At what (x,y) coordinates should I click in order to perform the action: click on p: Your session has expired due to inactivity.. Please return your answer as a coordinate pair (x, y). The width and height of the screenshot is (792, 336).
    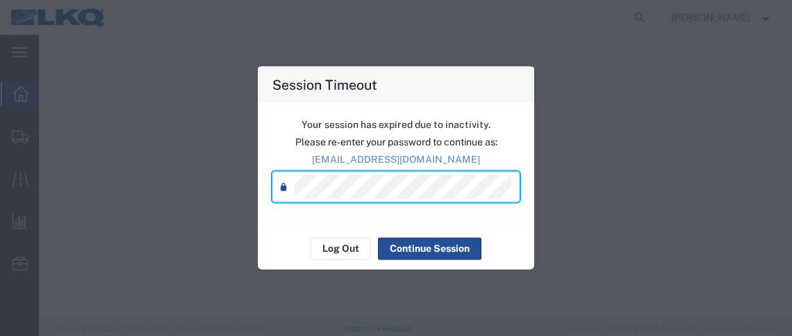
    Looking at the image, I should click on (396, 124).